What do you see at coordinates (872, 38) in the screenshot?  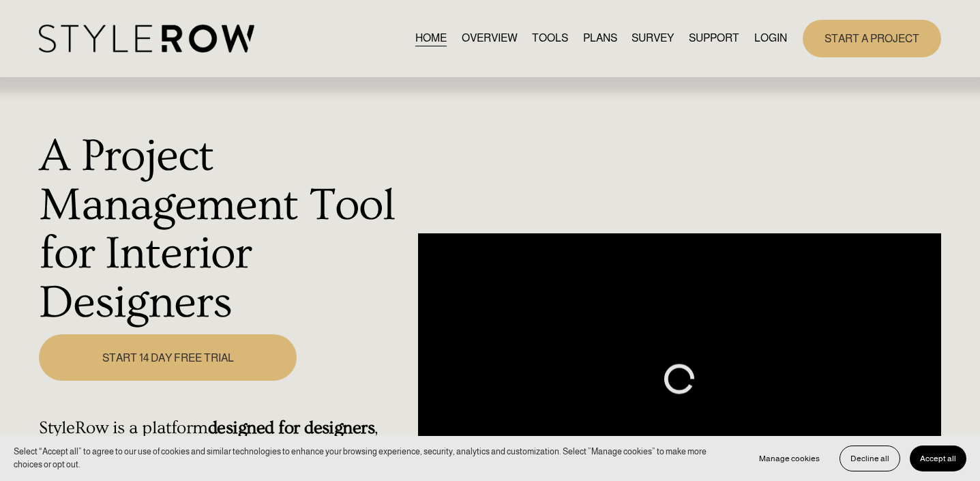 I see `a: START A PROJECT` at bounding box center [872, 38].